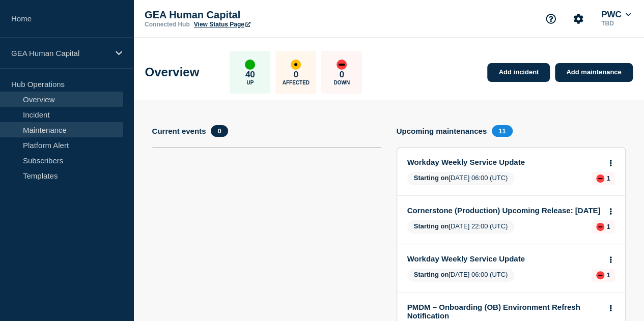  Describe the element at coordinates (167, 24) in the screenshot. I see `p: Connected Hub` at that location.